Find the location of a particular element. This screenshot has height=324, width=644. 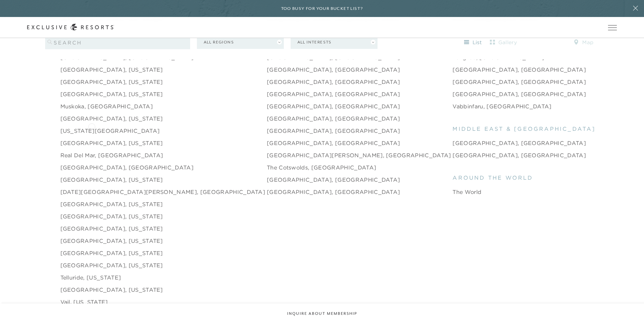

input: search is located at coordinates (118, 43).